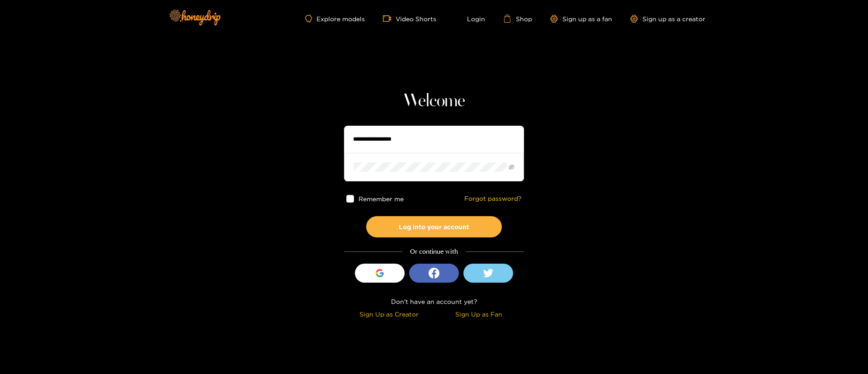 Image resolution: width=868 pixels, height=374 pixels. What do you see at coordinates (434, 101) in the screenshot?
I see `h1: Welcome` at bounding box center [434, 101].